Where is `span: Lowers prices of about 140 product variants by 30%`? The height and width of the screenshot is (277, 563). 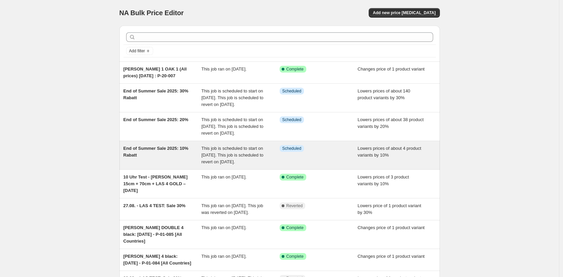
span: Lowers prices of about 140 product variants by 30% is located at coordinates (384, 94).